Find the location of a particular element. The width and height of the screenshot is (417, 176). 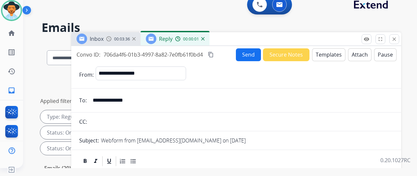

p: From: is located at coordinates (86, 75).